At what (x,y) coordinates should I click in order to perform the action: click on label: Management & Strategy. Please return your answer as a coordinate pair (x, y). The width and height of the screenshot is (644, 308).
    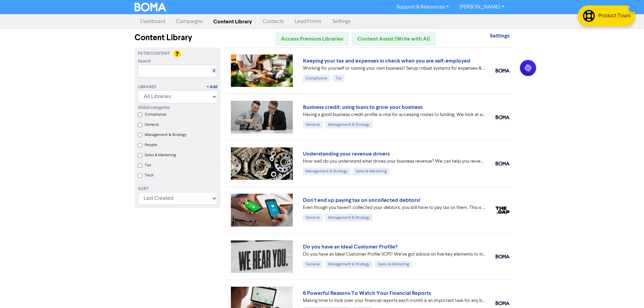
    Looking at the image, I should click on (165, 135).